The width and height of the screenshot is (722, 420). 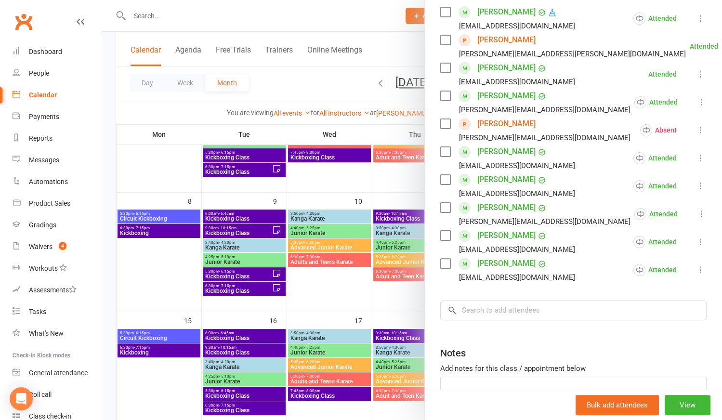 I want to click on a: General attendance kiosk mode, so click(x=57, y=373).